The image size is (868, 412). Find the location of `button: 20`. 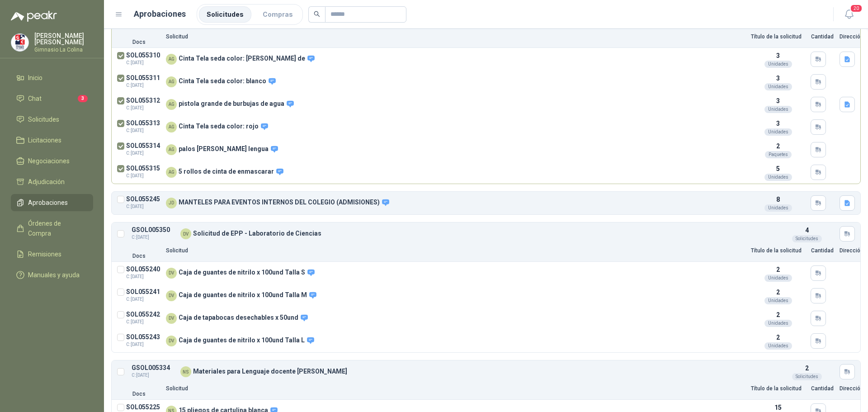

button: 20 is located at coordinates (849, 15).